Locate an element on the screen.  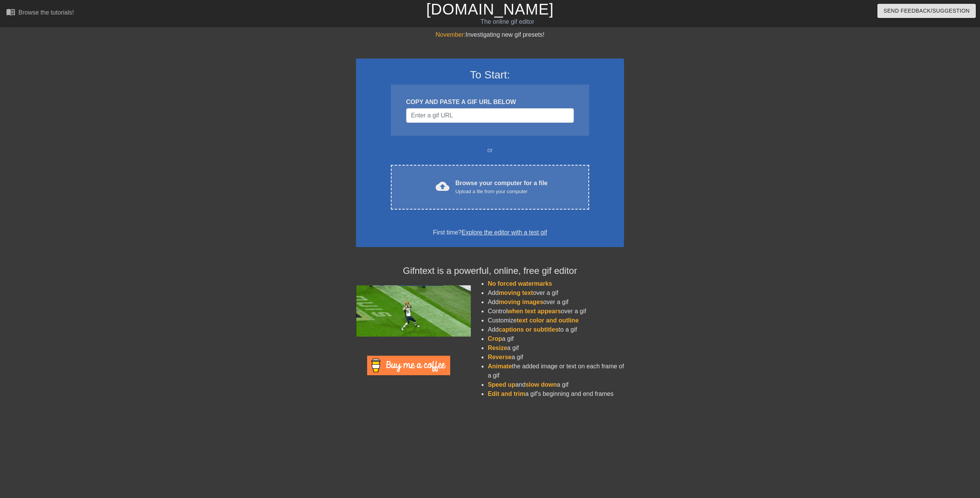
span: Animate is located at coordinates (499, 366).